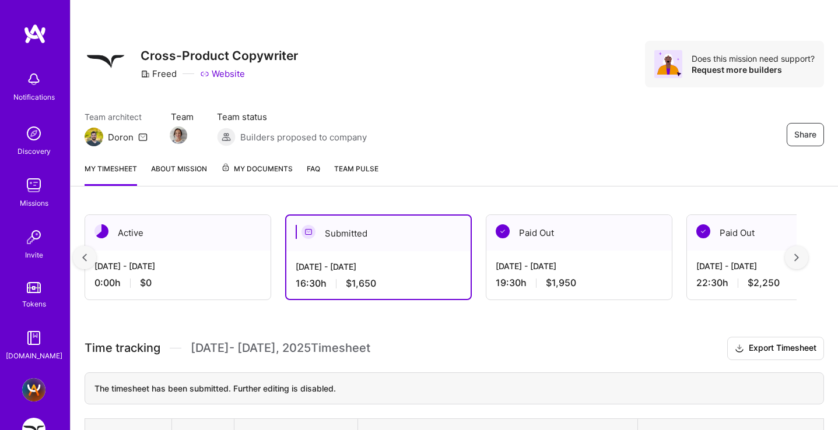 The width and height of the screenshot is (838, 430). I want to click on div: Missions, so click(34, 203).